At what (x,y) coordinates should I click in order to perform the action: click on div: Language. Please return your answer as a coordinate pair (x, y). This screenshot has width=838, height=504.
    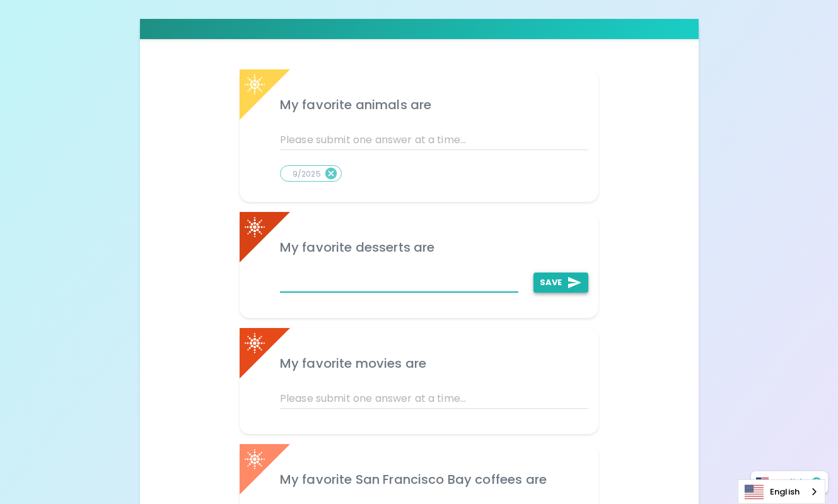
    Looking at the image, I should click on (781, 491).